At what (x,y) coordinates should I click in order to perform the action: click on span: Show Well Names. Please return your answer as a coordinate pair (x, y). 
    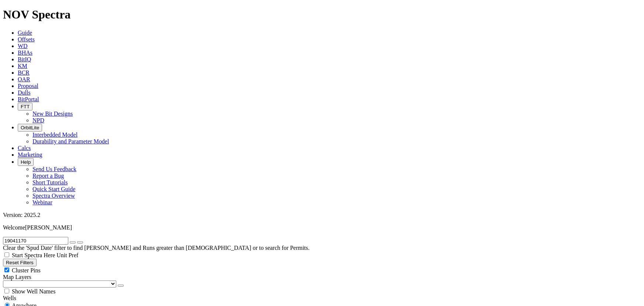
    Looking at the image, I should click on (33, 291).